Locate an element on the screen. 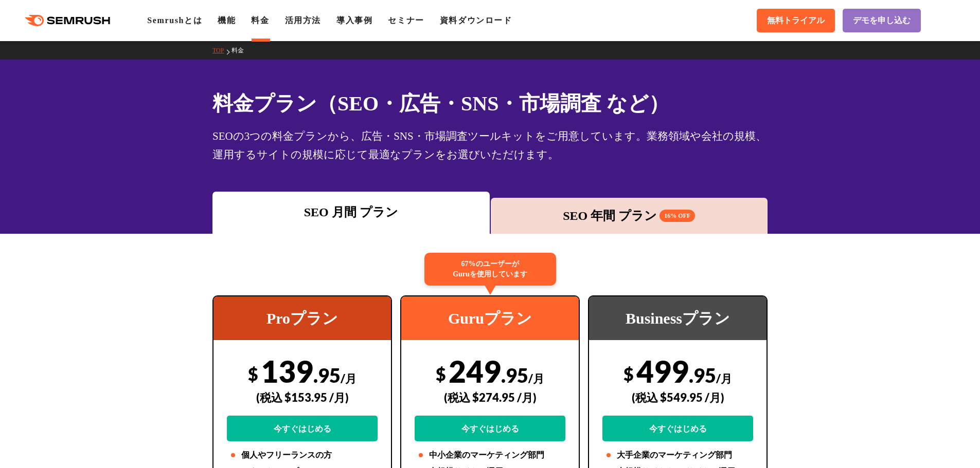  a: TOP is located at coordinates (221, 50).